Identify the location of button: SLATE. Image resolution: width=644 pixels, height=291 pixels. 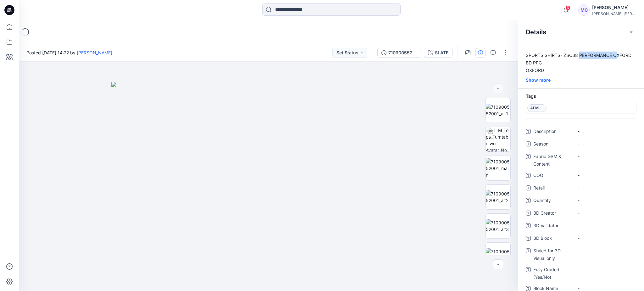
(438, 53).